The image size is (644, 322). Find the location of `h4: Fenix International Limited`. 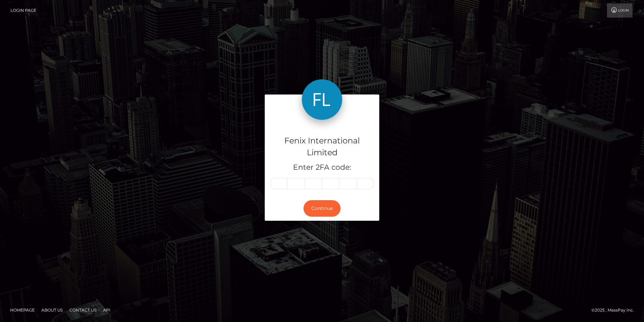

h4: Fenix International Limited is located at coordinates (322, 147).